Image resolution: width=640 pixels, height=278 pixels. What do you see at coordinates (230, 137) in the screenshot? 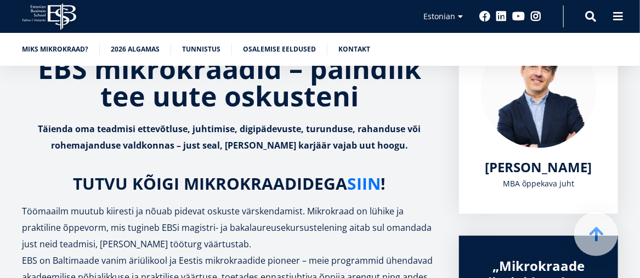
I see `strong: Täienda oma teadmisi ettevõtluse, juhtimise, digipädevuste, turunduse, rahanduse või rohemajandus...` at bounding box center [230, 137].